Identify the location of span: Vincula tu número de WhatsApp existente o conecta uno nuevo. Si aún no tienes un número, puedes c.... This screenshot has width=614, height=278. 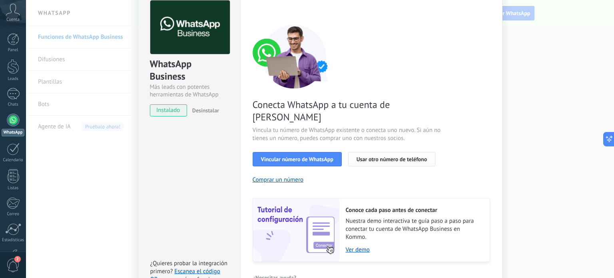
(348, 134).